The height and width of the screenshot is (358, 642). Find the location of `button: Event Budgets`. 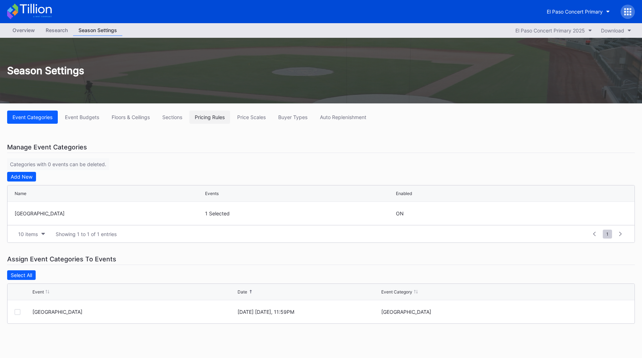

button: Event Budgets is located at coordinates (82, 117).